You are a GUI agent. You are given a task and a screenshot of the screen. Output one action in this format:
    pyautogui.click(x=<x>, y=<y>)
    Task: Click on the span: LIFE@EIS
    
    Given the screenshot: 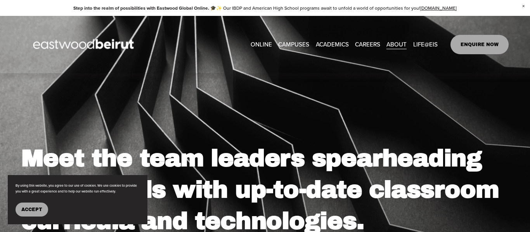 What is the action you would take?
    pyautogui.click(x=425, y=45)
    